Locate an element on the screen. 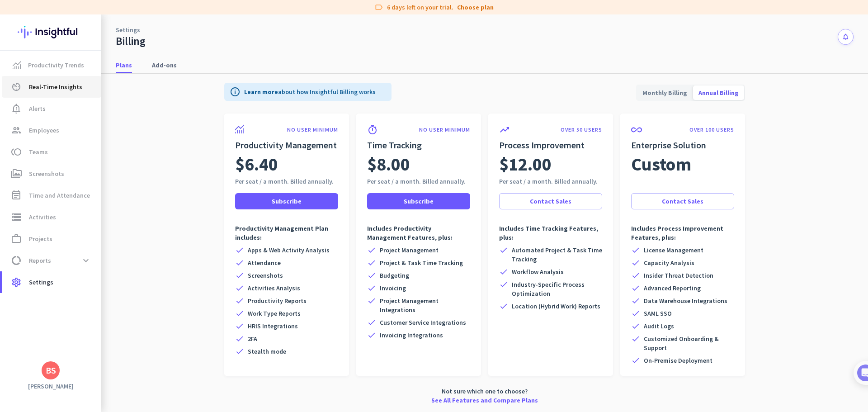 The height and width of the screenshot is (412, 868). span: HRIS Integrations is located at coordinates (272, 326).